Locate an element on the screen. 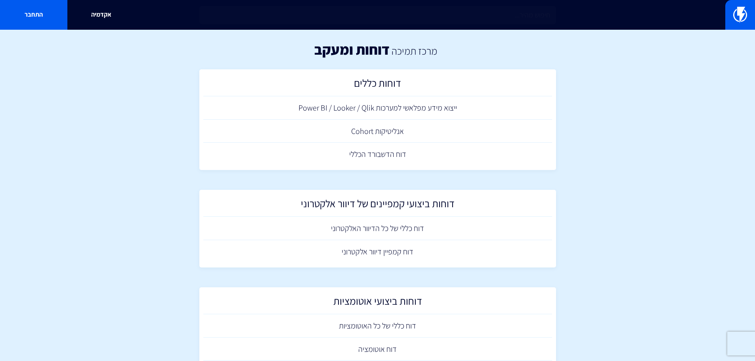  a: דוחות ביצועי אוטומציות is located at coordinates (378, 303).